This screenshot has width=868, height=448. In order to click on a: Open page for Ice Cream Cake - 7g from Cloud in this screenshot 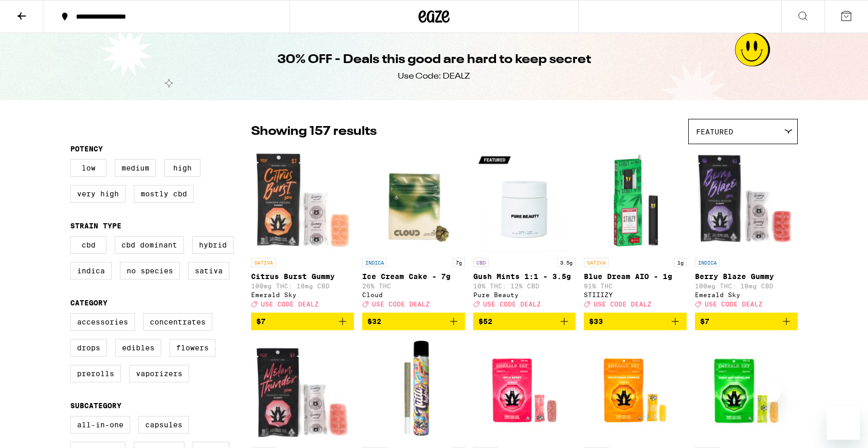, I will do `click(413, 231)`.